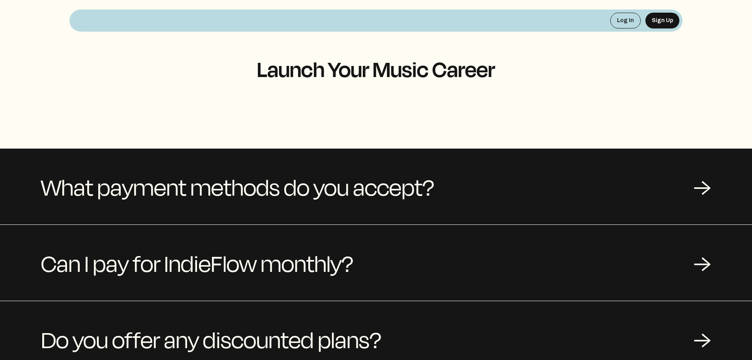  Describe the element at coordinates (197, 263) in the screenshot. I see `span: Can I pay for IndieFlow monthly?` at that location.